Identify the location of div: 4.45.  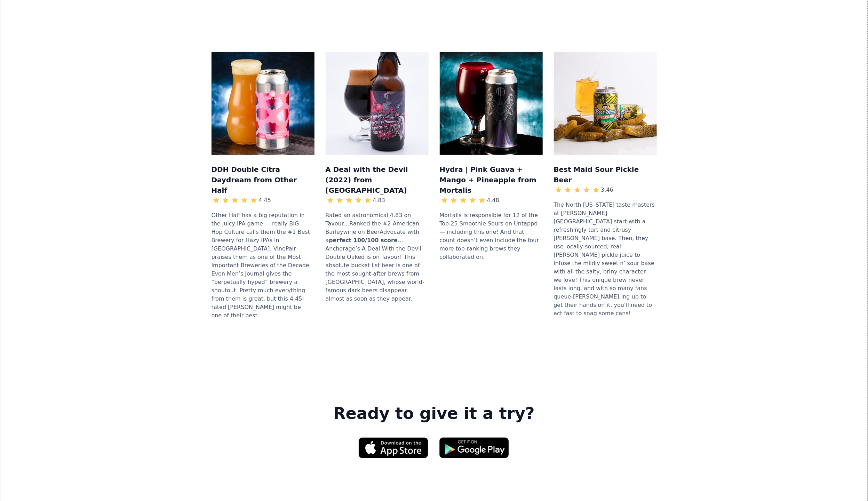
(265, 200).